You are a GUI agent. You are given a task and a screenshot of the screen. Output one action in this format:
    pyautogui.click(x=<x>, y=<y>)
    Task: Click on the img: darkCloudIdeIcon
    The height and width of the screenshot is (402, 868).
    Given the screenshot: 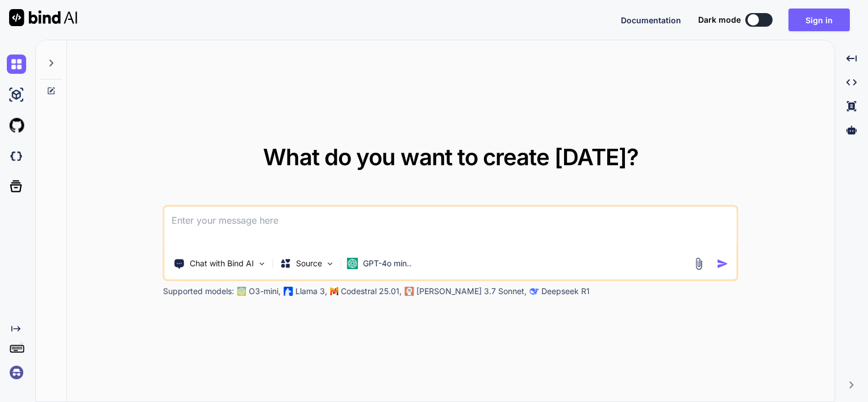 What is the action you would take?
    pyautogui.click(x=17, y=156)
    